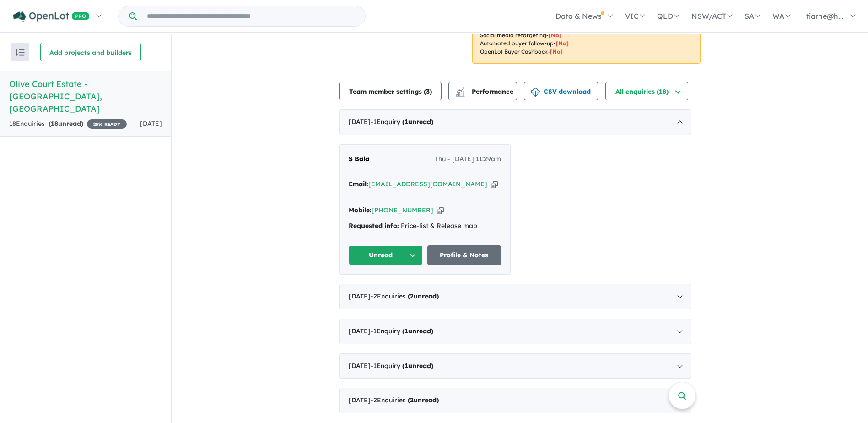 This screenshot has height=423, width=868. What do you see at coordinates (427, 92) in the screenshot?
I see `span: 3` at bounding box center [427, 92].